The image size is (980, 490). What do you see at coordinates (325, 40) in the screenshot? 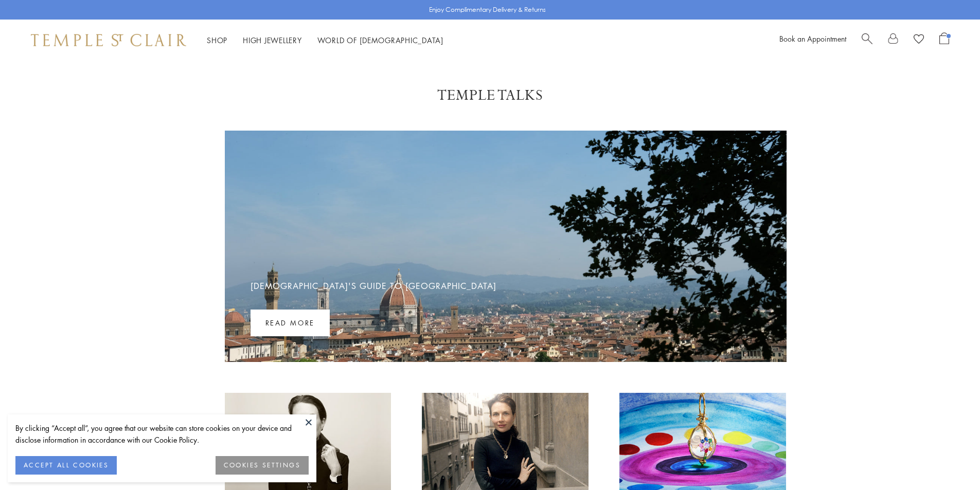
I see `nav: Main navigation` at bounding box center [325, 40].